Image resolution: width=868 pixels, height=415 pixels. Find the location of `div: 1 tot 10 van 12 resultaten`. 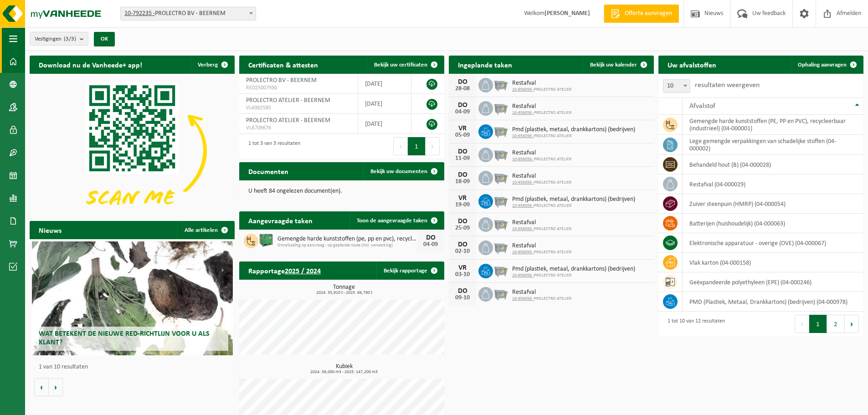

div: 1 tot 10 van 12 resultaten is located at coordinates (694, 324).